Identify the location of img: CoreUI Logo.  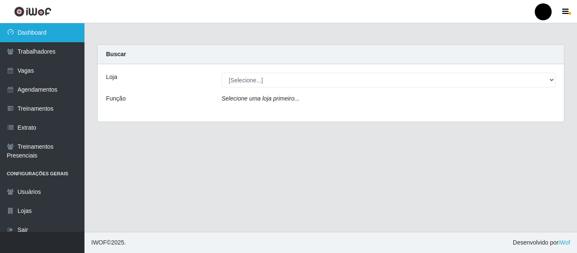
(33, 11).